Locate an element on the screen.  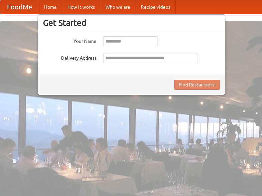
button: Find Restaurants! is located at coordinates (197, 85).